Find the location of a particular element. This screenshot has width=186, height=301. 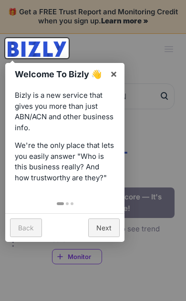

a: Next is located at coordinates (104, 227).